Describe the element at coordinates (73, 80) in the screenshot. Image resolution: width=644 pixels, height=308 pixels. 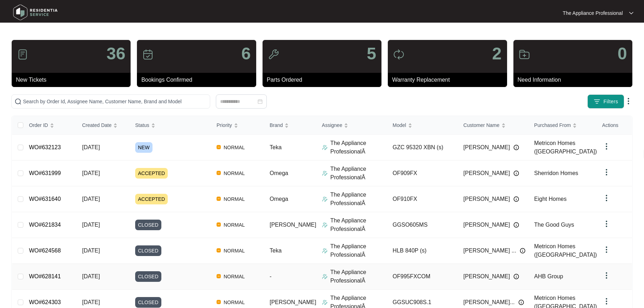
I see `p: New Tickets` at that location.